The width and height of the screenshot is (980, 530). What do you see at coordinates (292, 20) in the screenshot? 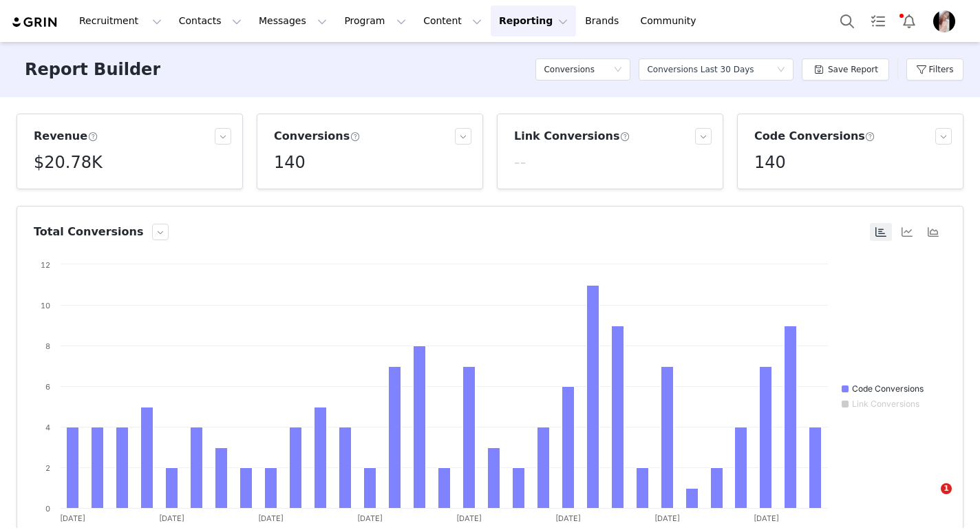
I see `button: Messages` at bounding box center [292, 20].